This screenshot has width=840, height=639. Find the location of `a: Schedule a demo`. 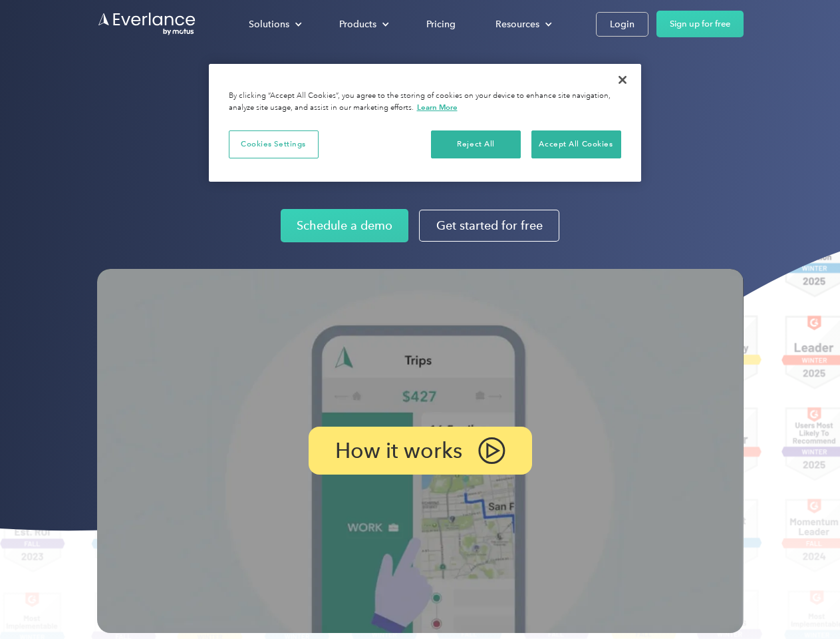

a: Schedule a demo is located at coordinates (344, 226).